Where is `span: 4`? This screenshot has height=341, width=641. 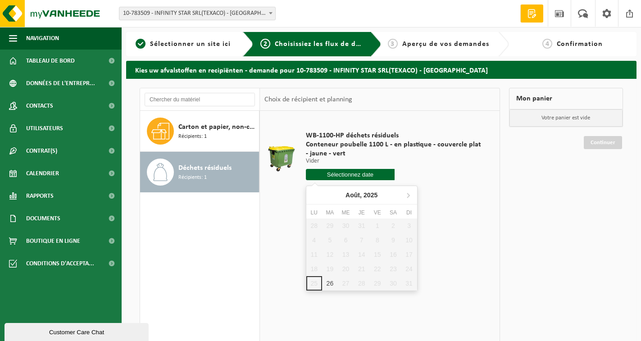 span: 4 is located at coordinates (547, 44).